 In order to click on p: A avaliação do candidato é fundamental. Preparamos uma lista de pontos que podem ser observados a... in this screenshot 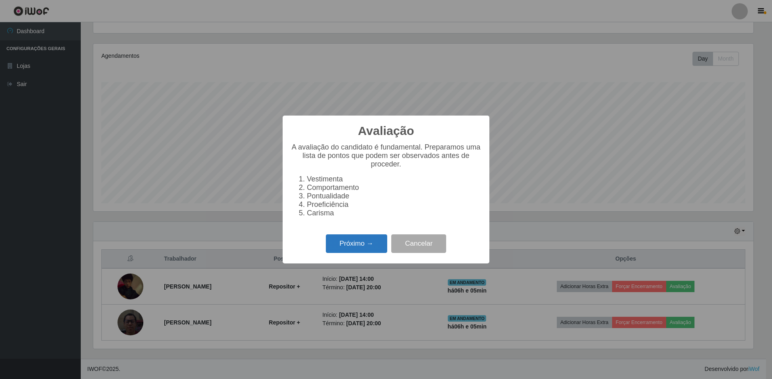, I will do `click(386, 156)`.